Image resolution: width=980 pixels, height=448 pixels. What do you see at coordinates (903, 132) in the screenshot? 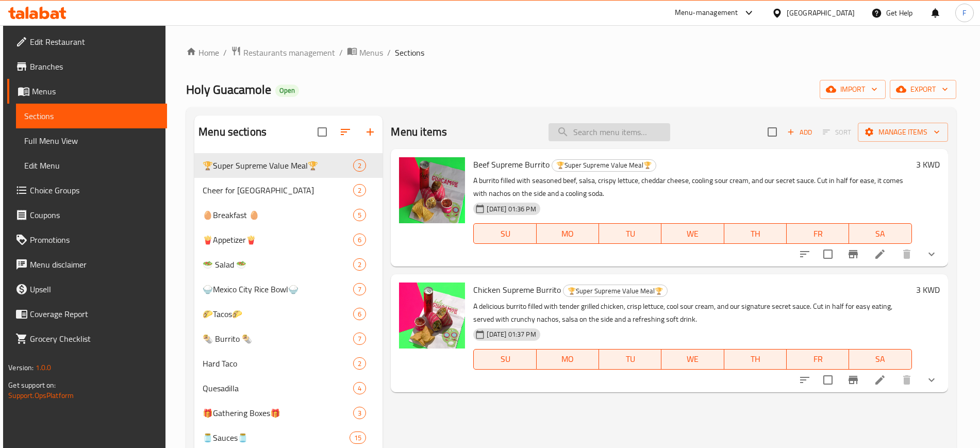
I see `span: Manage items` at bounding box center [903, 132].